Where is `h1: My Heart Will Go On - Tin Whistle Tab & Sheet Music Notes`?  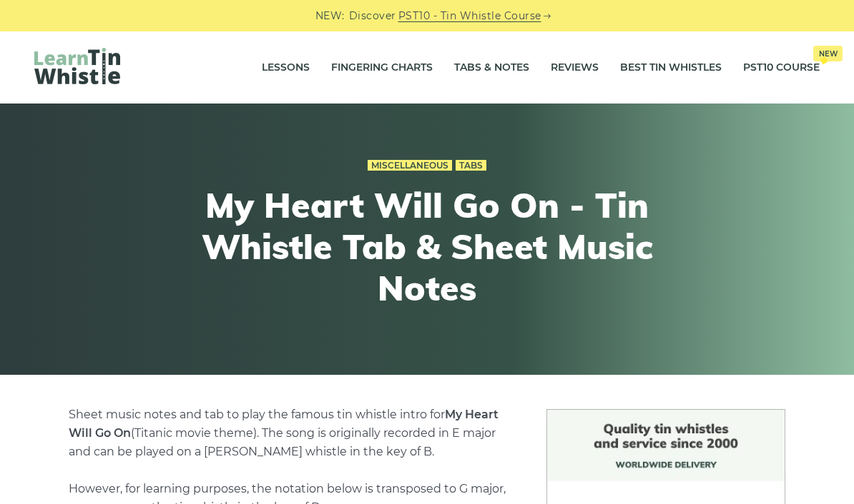 h1: My Heart Will Go On - Tin Whistle Tab & Sheet Music Notes is located at coordinates (427, 247).